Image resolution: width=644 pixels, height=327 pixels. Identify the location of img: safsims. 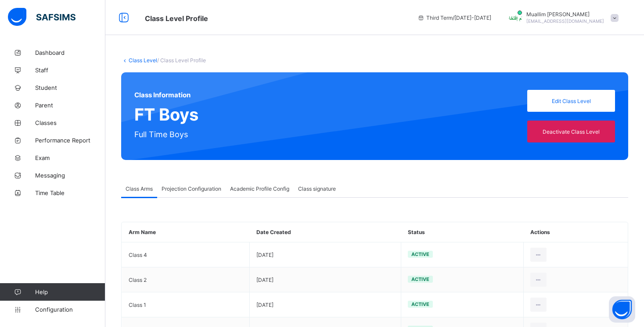
(42, 17).